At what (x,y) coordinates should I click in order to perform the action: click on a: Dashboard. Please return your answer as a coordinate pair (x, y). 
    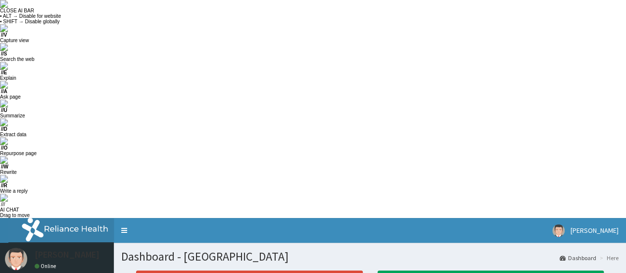
    Looking at the image, I should click on (578, 257).